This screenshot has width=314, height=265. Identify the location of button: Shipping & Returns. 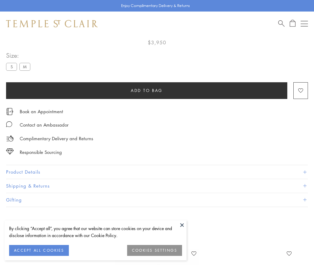
(157, 186).